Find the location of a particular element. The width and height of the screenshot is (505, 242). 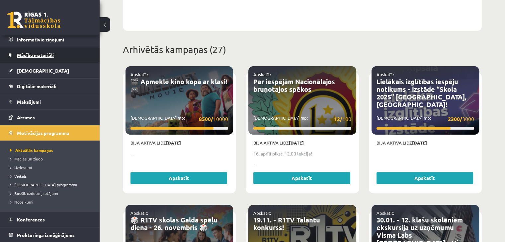

span: Konferences is located at coordinates (31, 220).